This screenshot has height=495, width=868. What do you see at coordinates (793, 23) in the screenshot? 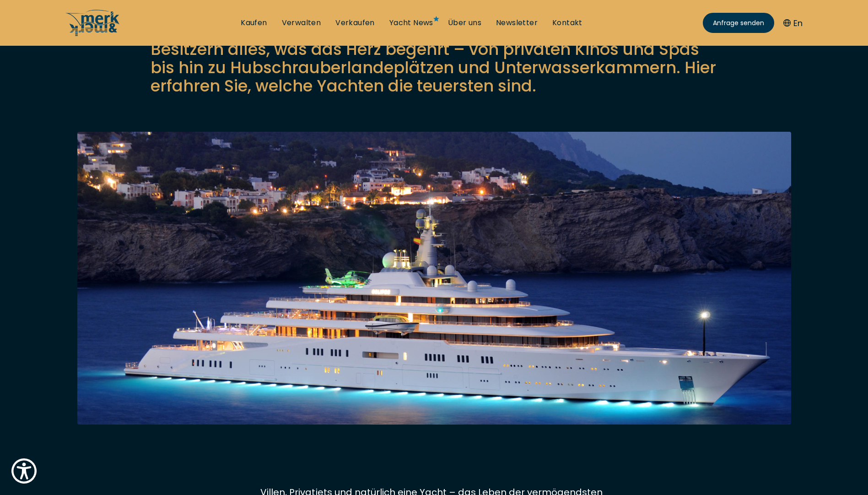
I see `button: En` at bounding box center [793, 23].